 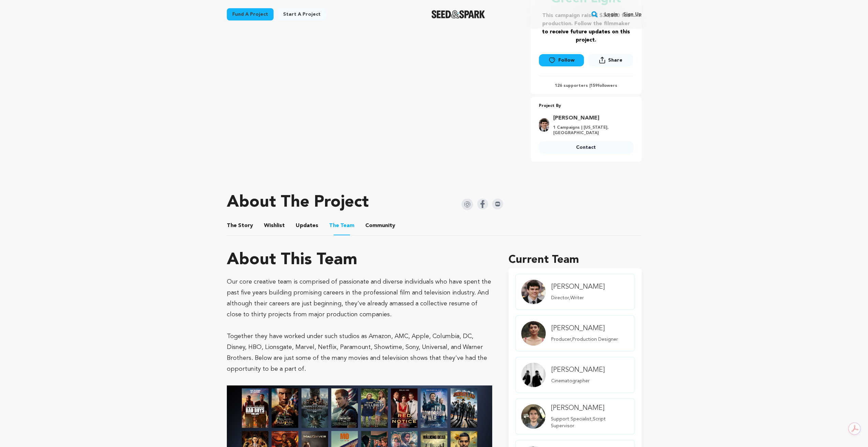 What do you see at coordinates (498, 204) in the screenshot?
I see `img: Seed&Spark IMDB Icon` at bounding box center [498, 204].